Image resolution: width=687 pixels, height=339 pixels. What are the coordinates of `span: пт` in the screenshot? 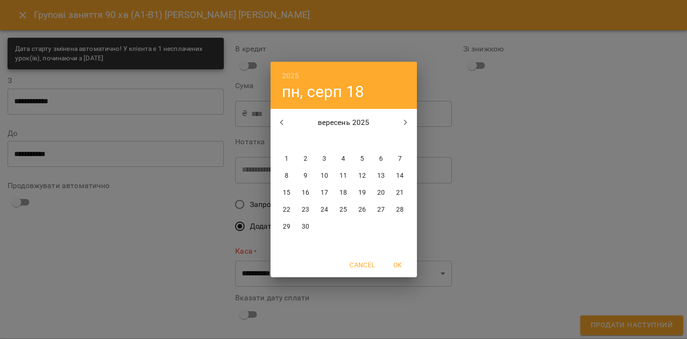 It's located at (362, 141).